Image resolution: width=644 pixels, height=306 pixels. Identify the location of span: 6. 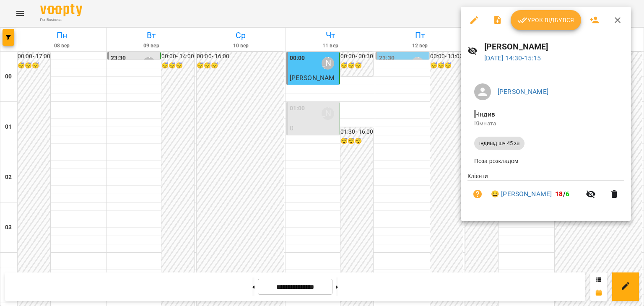
(568, 194).